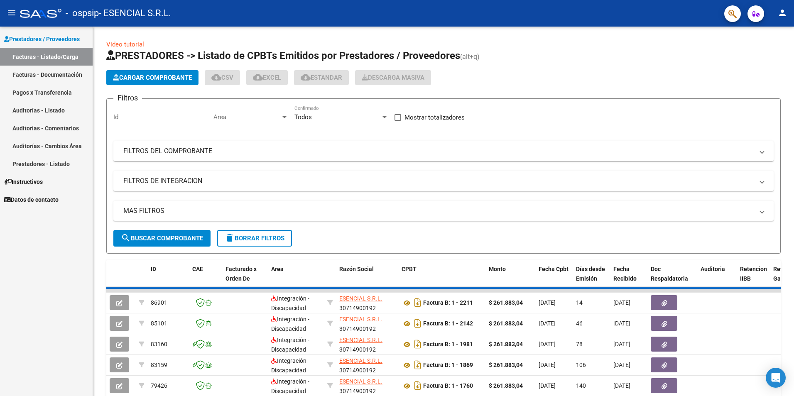 Image resolution: width=794 pixels, height=396 pixels. What do you see at coordinates (127, 98) in the screenshot?
I see `h3: Filtros` at bounding box center [127, 98].